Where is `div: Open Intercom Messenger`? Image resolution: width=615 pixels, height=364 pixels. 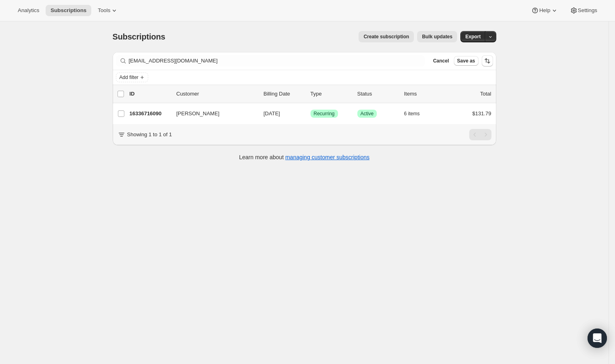 div: Open Intercom Messenger is located at coordinates (597, 338).